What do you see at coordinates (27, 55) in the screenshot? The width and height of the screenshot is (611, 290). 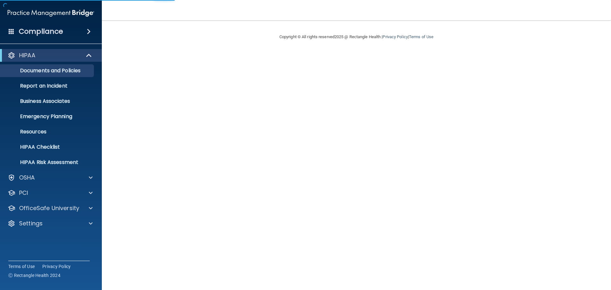 I see `p: HIPAA` at bounding box center [27, 55].